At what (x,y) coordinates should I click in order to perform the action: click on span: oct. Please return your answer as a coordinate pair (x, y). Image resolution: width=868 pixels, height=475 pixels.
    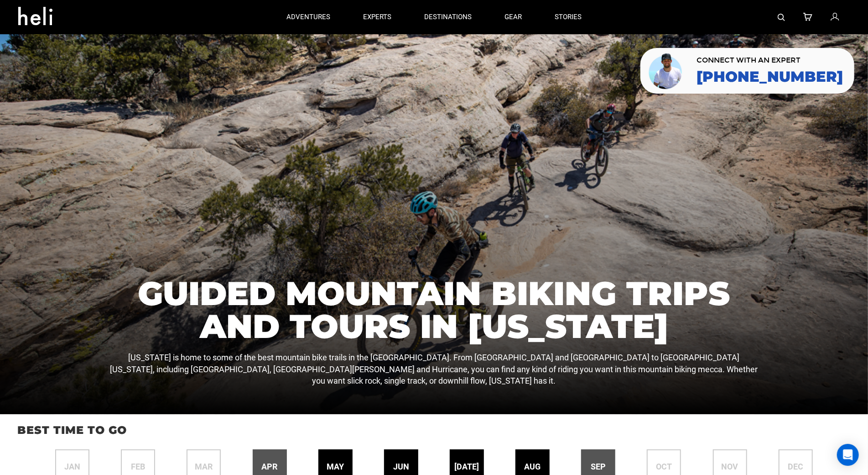
    Looking at the image, I should click on (663, 466).